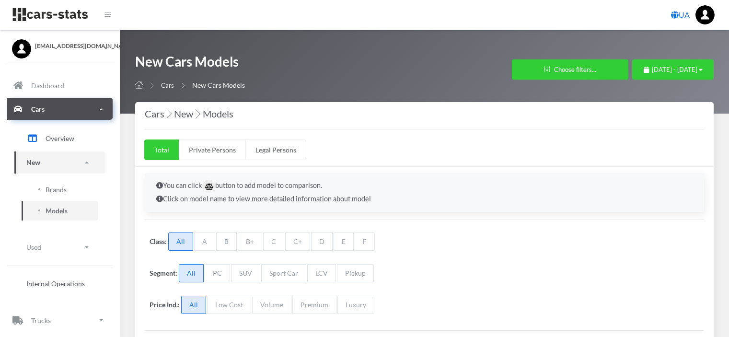 This screenshot has width=729, height=337. I want to click on span: C, so click(274, 242).